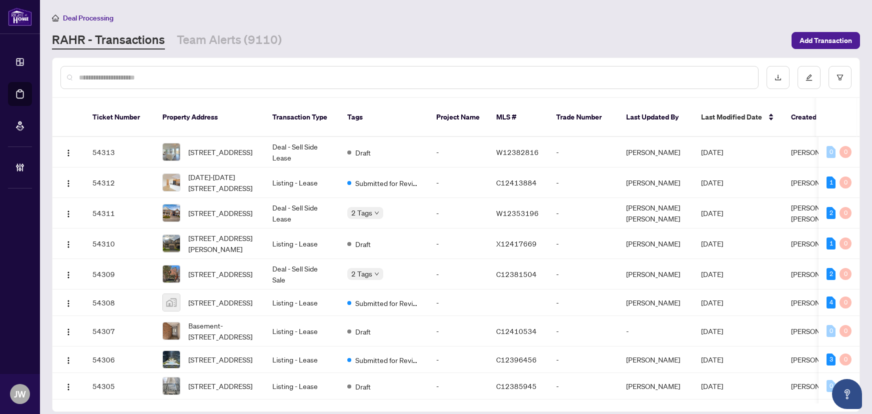 Image resolution: width=872 pixels, height=414 pixels. Describe the element at coordinates (362, 212) in the screenshot. I see `span: 2 Tags` at that location.